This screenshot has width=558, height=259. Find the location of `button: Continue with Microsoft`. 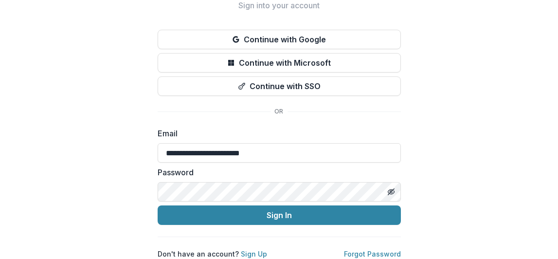

button: Continue with Microsoft is located at coordinates (279, 63).